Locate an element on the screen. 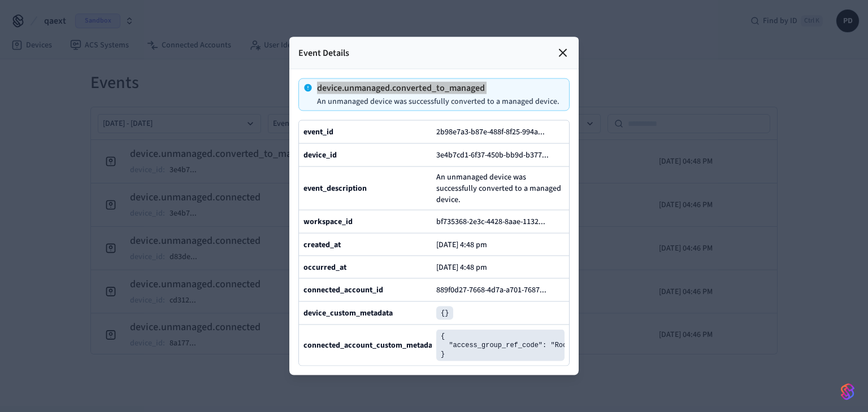 The height and width of the screenshot is (412, 868). b: event_id is located at coordinates (318, 132).